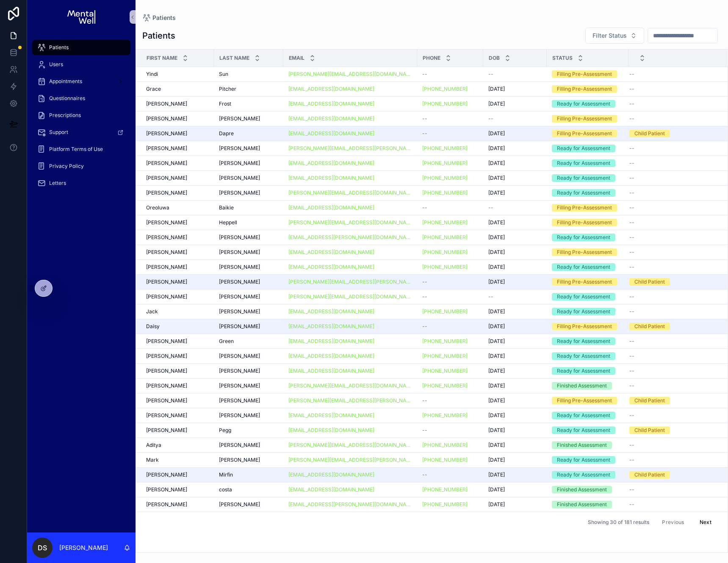 This screenshot has width=728, height=563. Describe the element at coordinates (81, 81) in the screenshot. I see `a: Appointments` at that location.